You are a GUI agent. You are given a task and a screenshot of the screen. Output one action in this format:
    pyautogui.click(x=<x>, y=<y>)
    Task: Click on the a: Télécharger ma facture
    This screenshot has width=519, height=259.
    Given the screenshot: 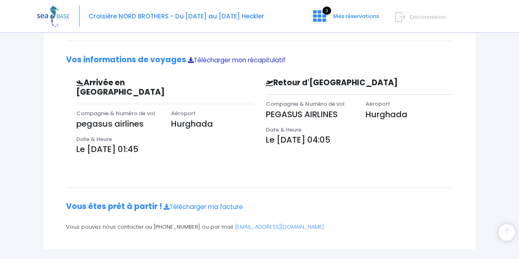 What is the action you would take?
    pyautogui.click(x=203, y=207)
    